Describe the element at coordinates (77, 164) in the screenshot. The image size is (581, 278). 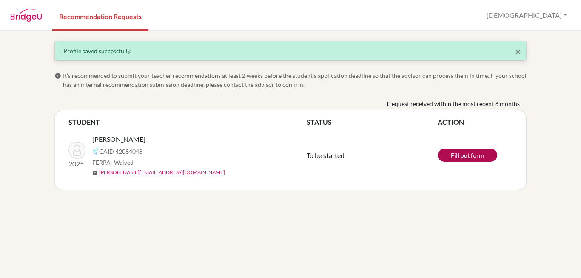
I see `p: 2025` at that location.